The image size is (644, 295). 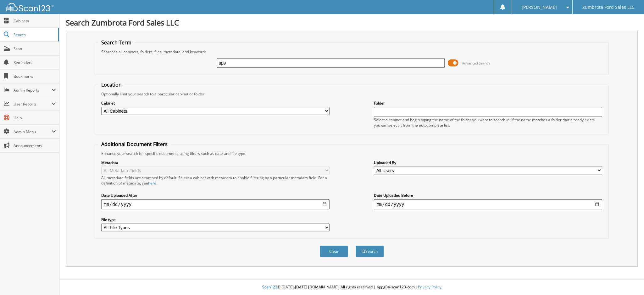 I want to click on input: end, so click(x=488, y=205).